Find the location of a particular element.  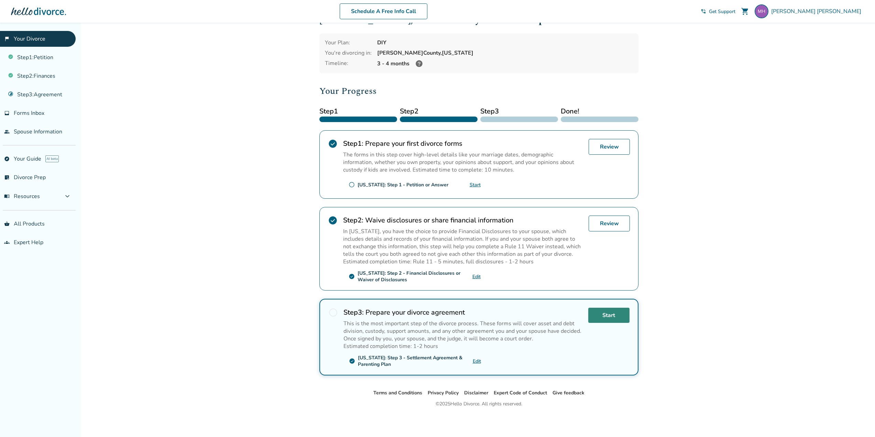

li: Disclaimer is located at coordinates (476, 393).